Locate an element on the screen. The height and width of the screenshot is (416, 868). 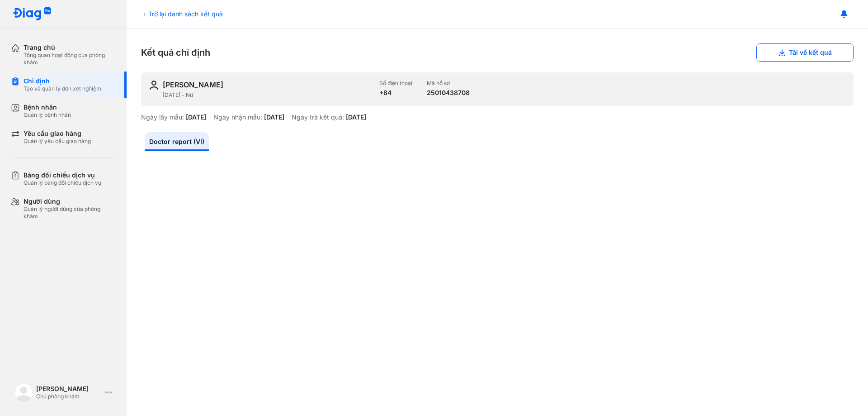
div: Quản lý bệnh nhân is located at coordinates (47, 115).